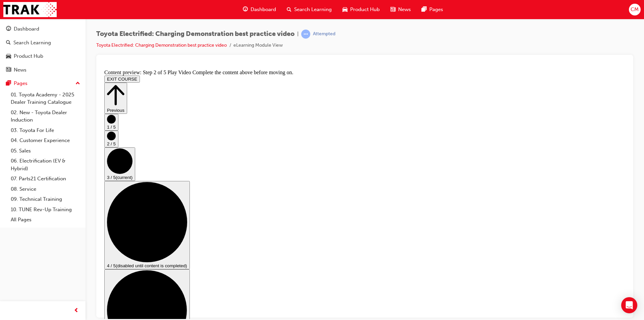 Image resolution: width=644 pixels, height=320 pixels. Describe the element at coordinates (43, 83) in the screenshot. I see `button: Pages` at that location.